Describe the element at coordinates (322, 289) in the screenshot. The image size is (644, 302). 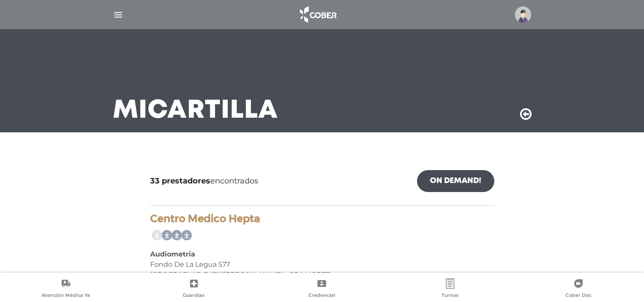
I see `a: Credencial` at that location.